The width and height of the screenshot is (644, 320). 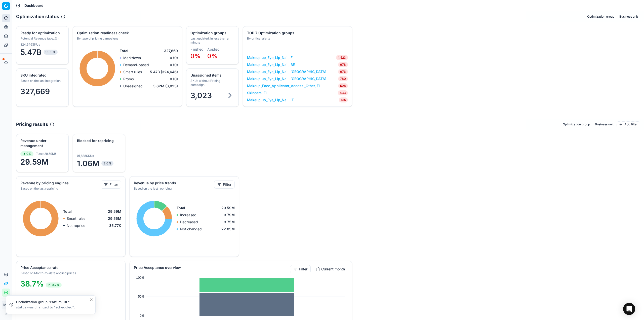 I want to click on a: Skincare, FI, so click(x=257, y=93).